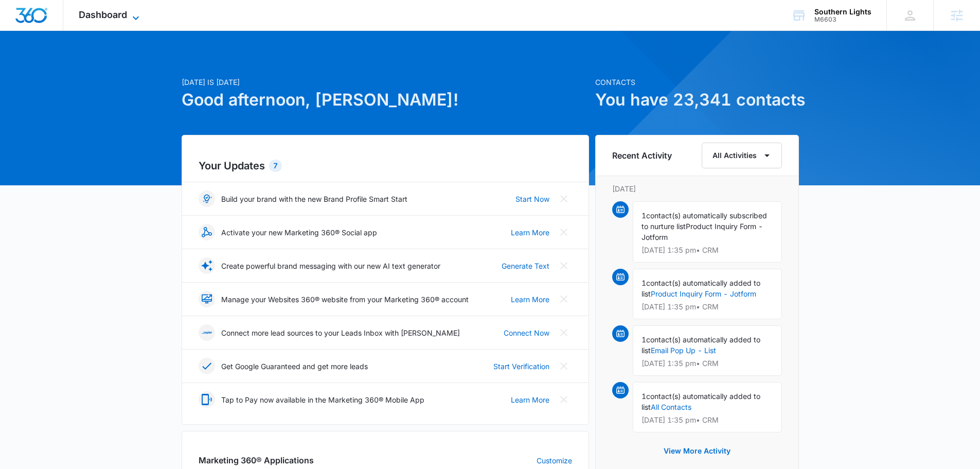 Image resolution: width=980 pixels, height=469 pixels. What do you see at coordinates (671, 407) in the screenshot?
I see `a: All Contacts` at bounding box center [671, 407].